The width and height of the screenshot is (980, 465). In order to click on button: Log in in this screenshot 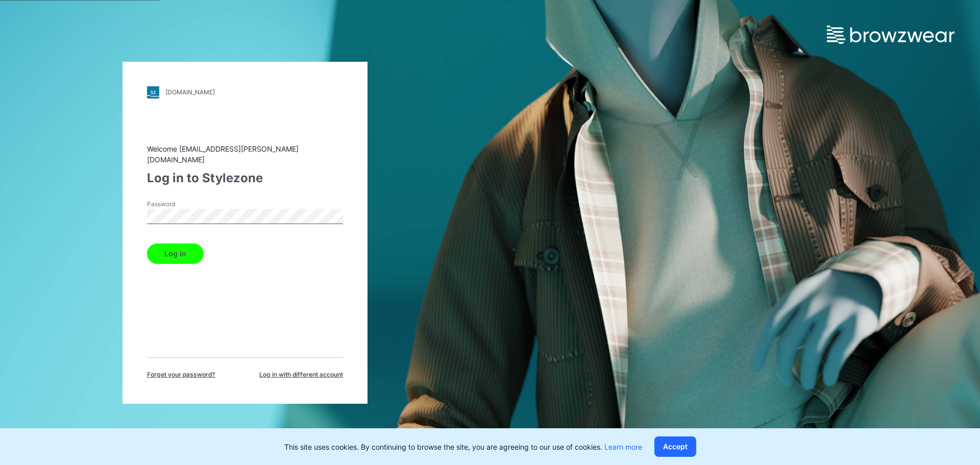, I will do `click(175, 254)`.